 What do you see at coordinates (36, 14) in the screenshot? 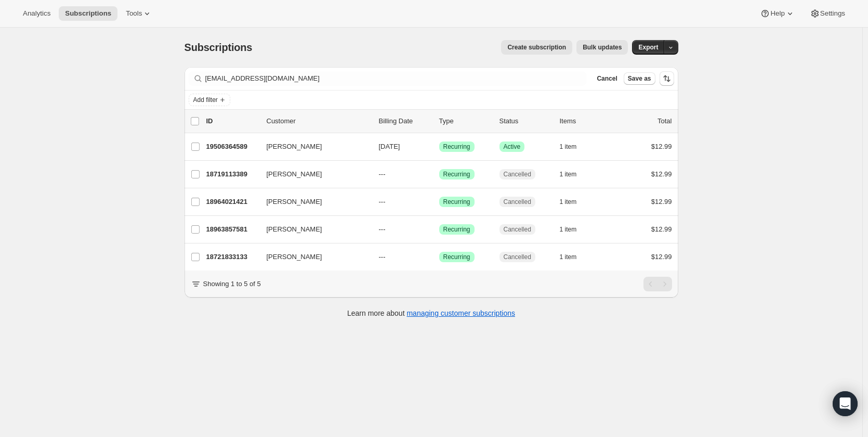
I see `span: Analytics` at bounding box center [36, 14].